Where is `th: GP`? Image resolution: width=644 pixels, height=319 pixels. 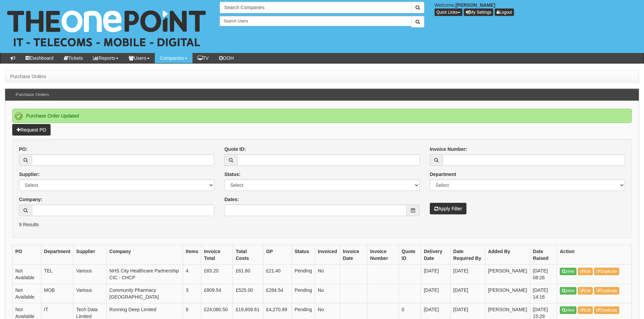
th: GP is located at coordinates (277, 255).